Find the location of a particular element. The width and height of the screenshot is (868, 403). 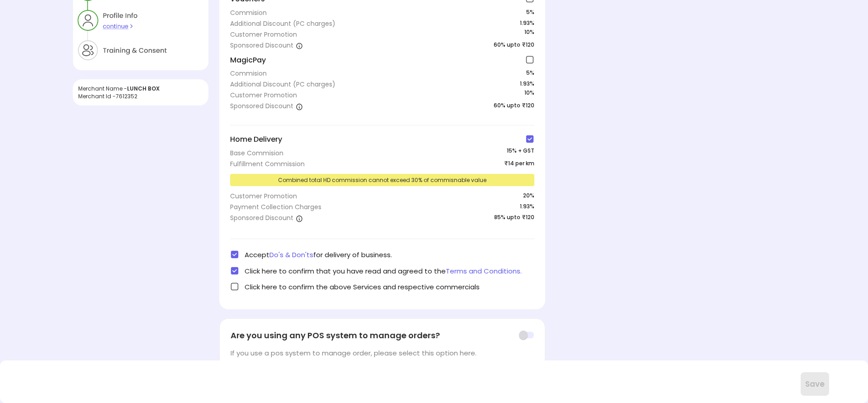

span: Home Delivery is located at coordinates (256, 140).